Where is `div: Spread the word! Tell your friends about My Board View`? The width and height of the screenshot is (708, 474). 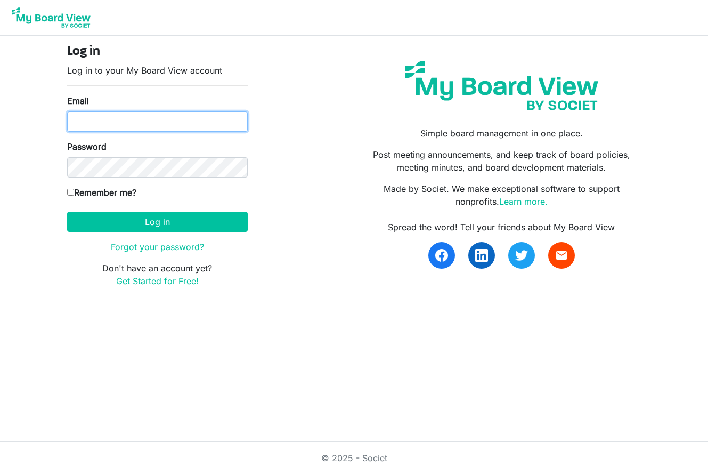
div: Spread the word! Tell your friends about My Board View is located at coordinates (501, 227).